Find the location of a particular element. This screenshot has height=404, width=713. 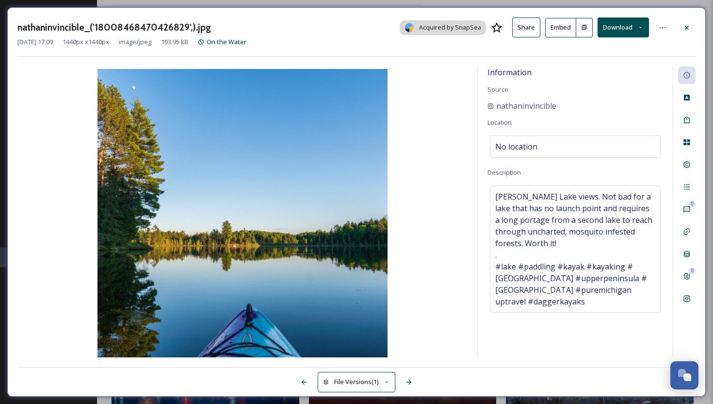

span: No location is located at coordinates (516, 147).